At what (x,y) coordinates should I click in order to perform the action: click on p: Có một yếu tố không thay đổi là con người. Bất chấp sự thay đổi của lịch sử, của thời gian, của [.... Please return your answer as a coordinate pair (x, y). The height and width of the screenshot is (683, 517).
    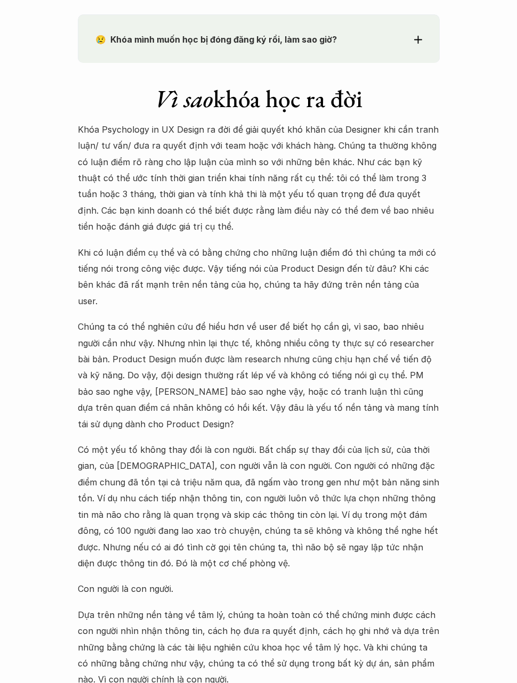
    Looking at the image, I should click on (258, 506).